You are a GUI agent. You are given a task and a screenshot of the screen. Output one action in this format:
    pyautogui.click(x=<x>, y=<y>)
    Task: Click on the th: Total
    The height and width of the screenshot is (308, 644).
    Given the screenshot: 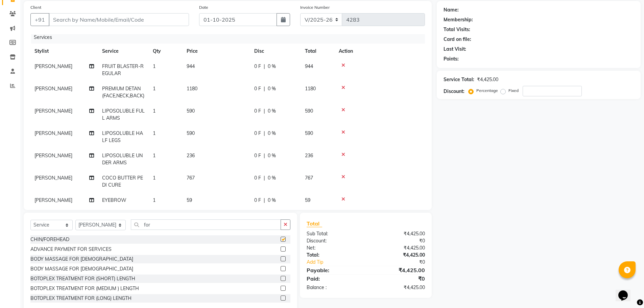 What is the action you would take?
    pyautogui.click(x=318, y=51)
    